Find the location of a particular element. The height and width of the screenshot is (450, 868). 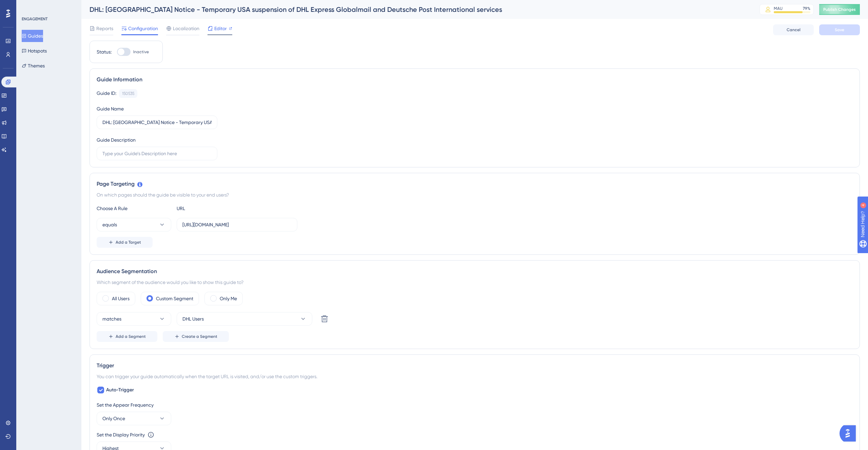

div: On which pages should the guide be visible to your end users? is located at coordinates (475, 195).